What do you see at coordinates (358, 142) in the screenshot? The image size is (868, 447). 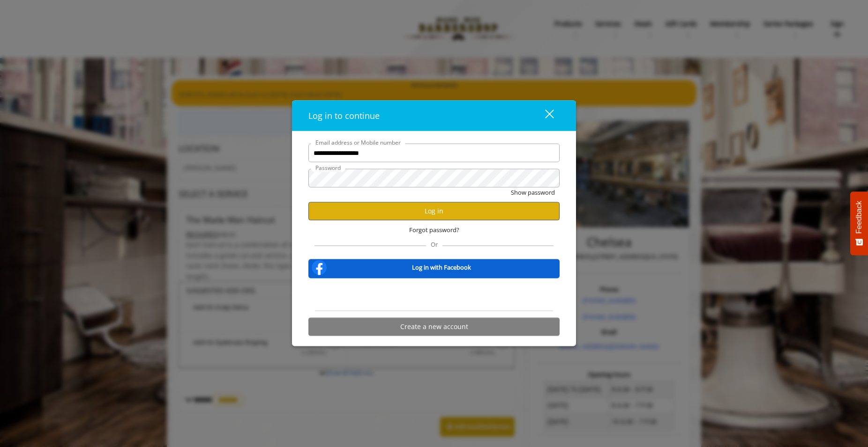 I see `label: Email address or Mobile number` at bounding box center [358, 142].